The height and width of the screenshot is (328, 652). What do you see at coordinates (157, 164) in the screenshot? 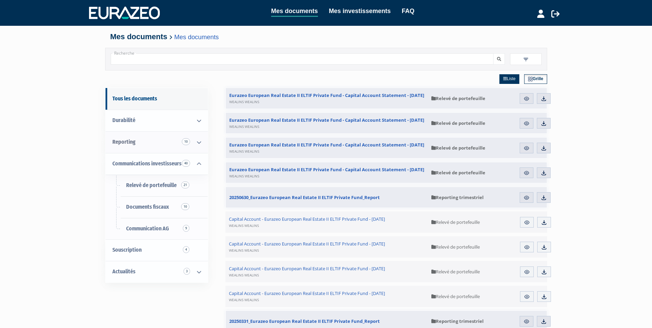
I see `a: Communications investisseurs 40` at bounding box center [157, 164].